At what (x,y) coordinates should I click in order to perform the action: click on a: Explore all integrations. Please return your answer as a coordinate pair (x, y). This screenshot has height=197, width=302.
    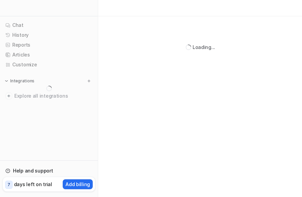
    Looking at the image, I should click on (49, 96).